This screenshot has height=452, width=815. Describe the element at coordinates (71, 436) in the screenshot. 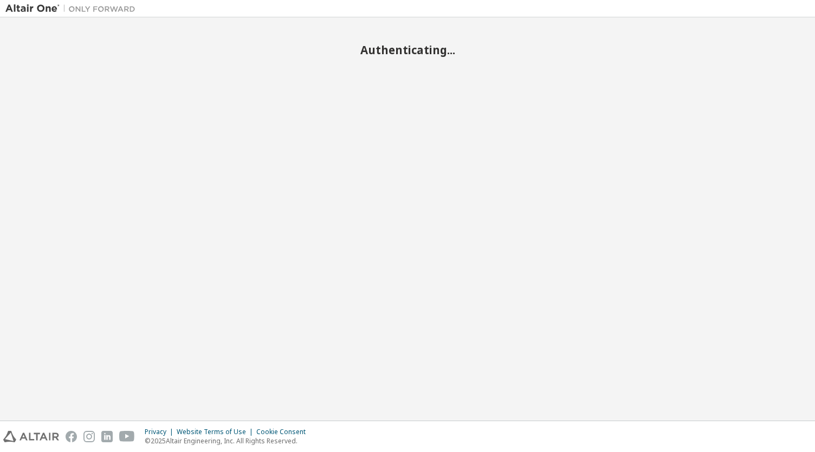

I see `img: facebook.svg` at that location.